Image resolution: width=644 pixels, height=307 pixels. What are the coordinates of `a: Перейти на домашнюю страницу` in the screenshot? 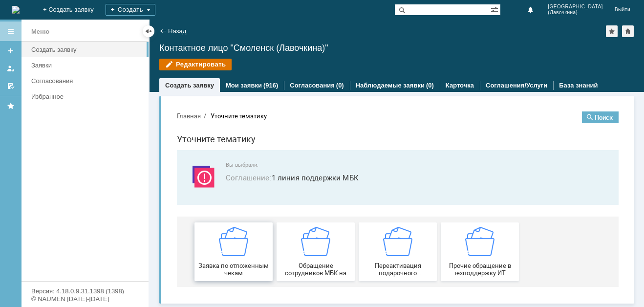 It's located at (16, 10).